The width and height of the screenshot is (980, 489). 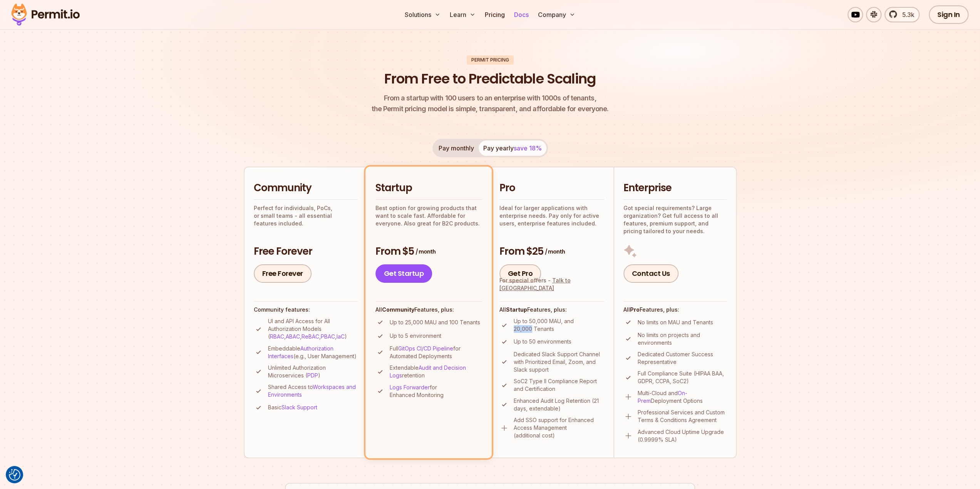 I want to click on p: Up to 25,000 MAU and 100 Tenants, so click(x=435, y=322).